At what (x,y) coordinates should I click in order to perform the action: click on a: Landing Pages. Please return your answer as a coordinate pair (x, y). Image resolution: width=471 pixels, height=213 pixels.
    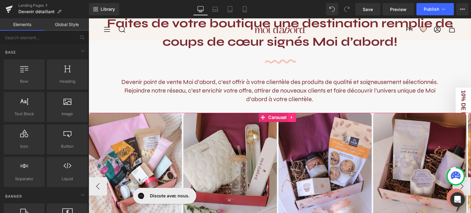
    Looking at the image, I should click on (54, 6).